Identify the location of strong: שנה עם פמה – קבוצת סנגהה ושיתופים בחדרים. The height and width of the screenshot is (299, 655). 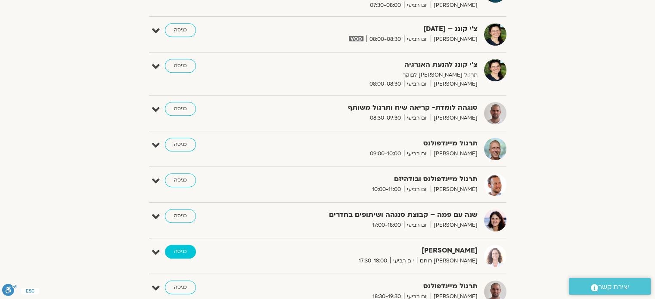
(372, 215).